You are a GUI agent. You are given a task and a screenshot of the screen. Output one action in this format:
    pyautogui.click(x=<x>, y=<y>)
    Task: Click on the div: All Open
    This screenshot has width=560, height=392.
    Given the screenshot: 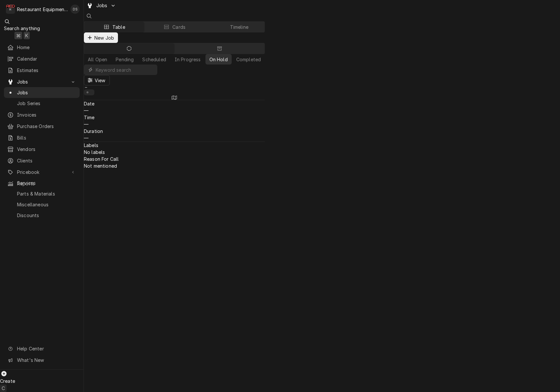 What is the action you would take?
    pyautogui.click(x=97, y=59)
    